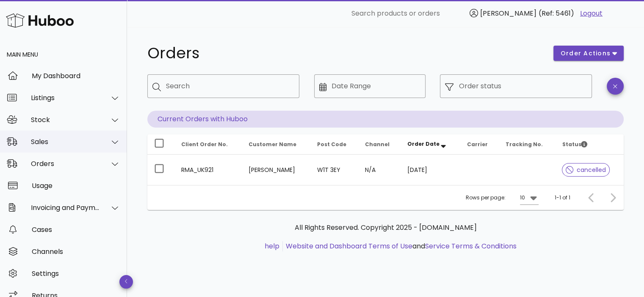 Image resolution: width=644 pixels, height=297 pixels. I want to click on div: Orders, so click(65, 163).